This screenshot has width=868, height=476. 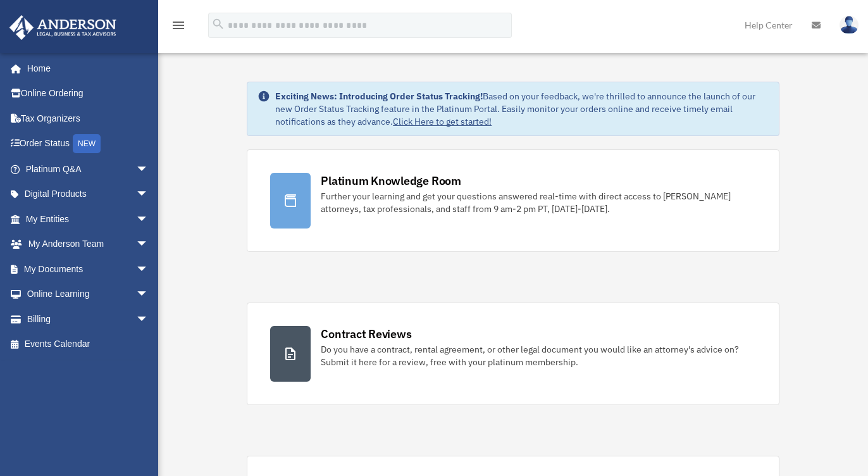 What do you see at coordinates (88, 244) in the screenshot?
I see `a: My Anderson Teamarrow_drop_down` at bounding box center [88, 244].